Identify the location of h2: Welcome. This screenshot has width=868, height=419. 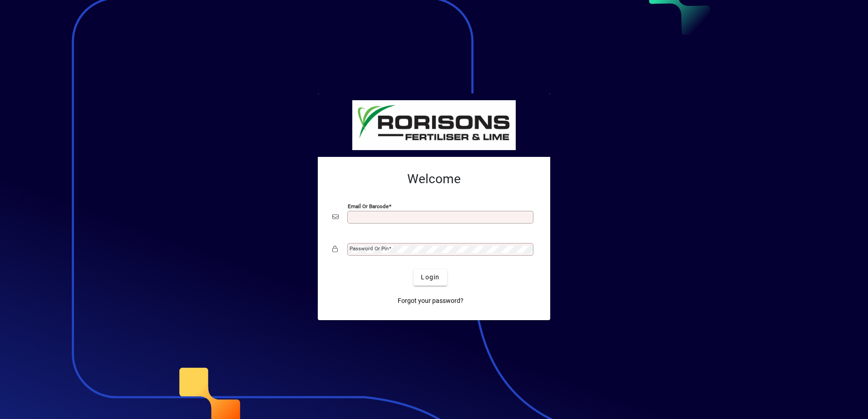
(434, 179).